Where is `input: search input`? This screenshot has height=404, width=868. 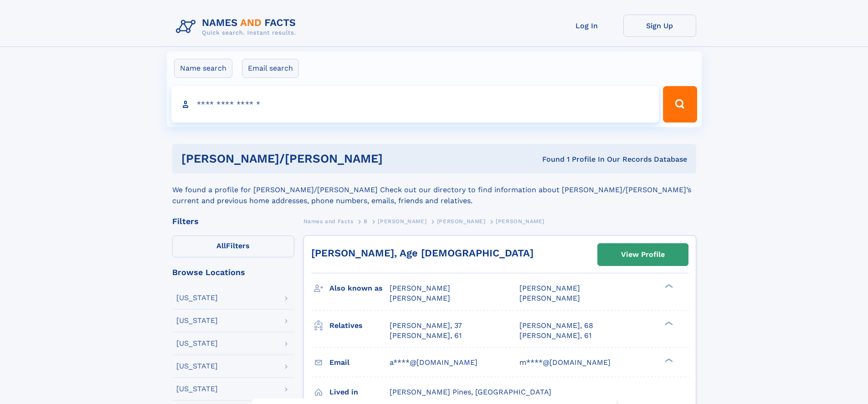
input: search input is located at coordinates (415, 105).